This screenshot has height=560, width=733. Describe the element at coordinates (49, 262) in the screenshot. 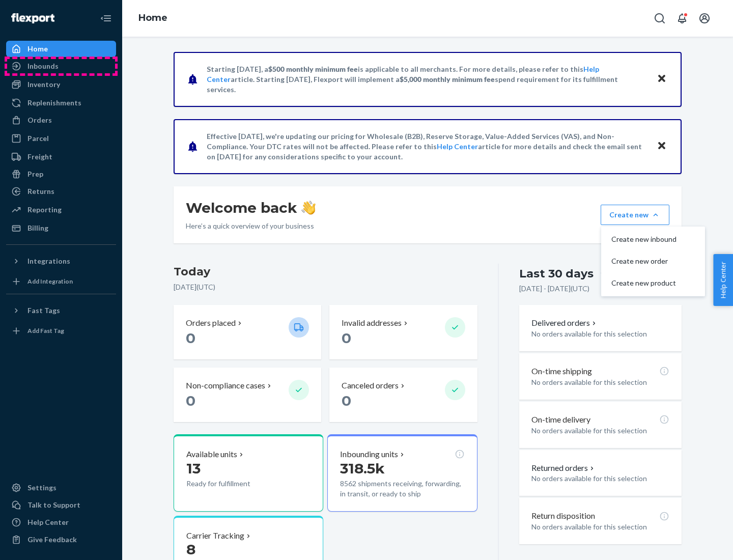

I see `div: Integrations` at that location.